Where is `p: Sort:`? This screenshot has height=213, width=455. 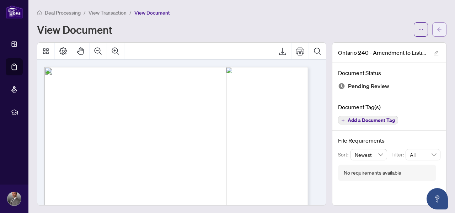 p: Sort: is located at coordinates (344, 155).